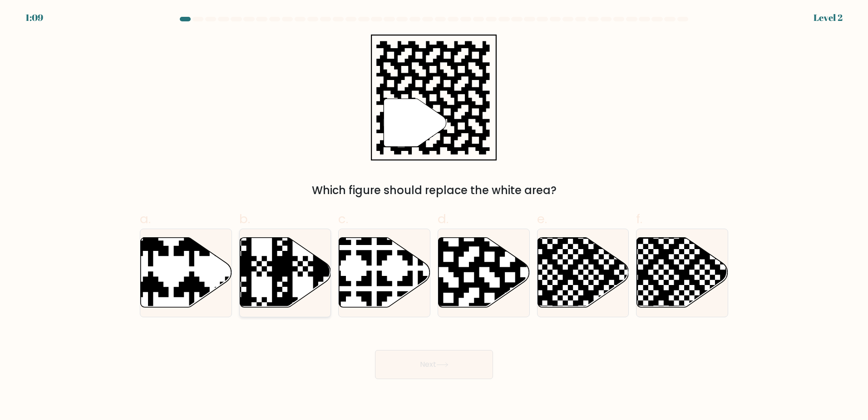 The image size is (868, 420). What do you see at coordinates (434, 365) in the screenshot?
I see `button: Next` at bounding box center [434, 365].